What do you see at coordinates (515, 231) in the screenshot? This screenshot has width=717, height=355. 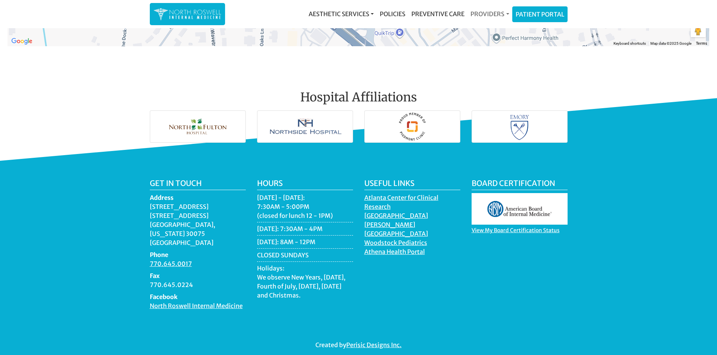 I see `a: View My Board Certification Status` at bounding box center [515, 231].